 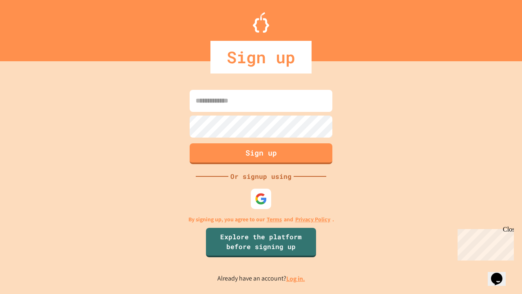 I want to click on button: Sign up, so click(x=261, y=153).